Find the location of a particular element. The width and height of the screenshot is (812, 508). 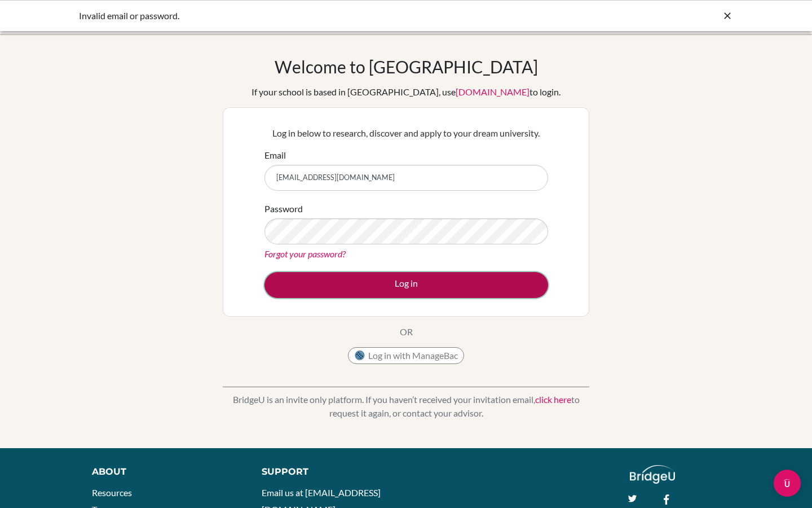

p: BridgeU is an invite only platform. If you haven’t received your invitation email, to request it ... is located at coordinates (406, 406).